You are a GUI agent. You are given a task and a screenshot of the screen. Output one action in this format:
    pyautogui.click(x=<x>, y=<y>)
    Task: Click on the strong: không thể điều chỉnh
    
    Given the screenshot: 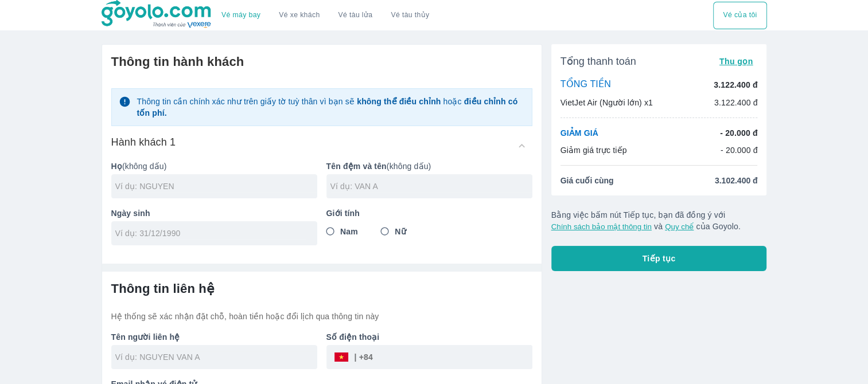 What is the action you would take?
    pyautogui.click(x=399, y=101)
    